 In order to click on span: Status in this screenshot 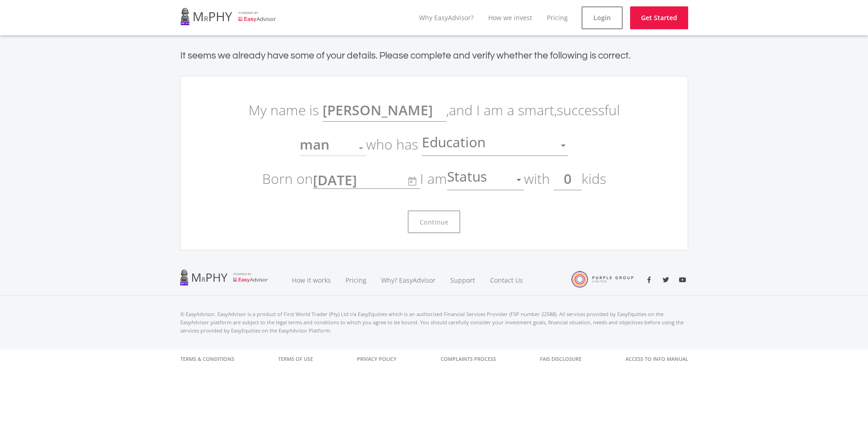, I will do `click(468, 180)`.